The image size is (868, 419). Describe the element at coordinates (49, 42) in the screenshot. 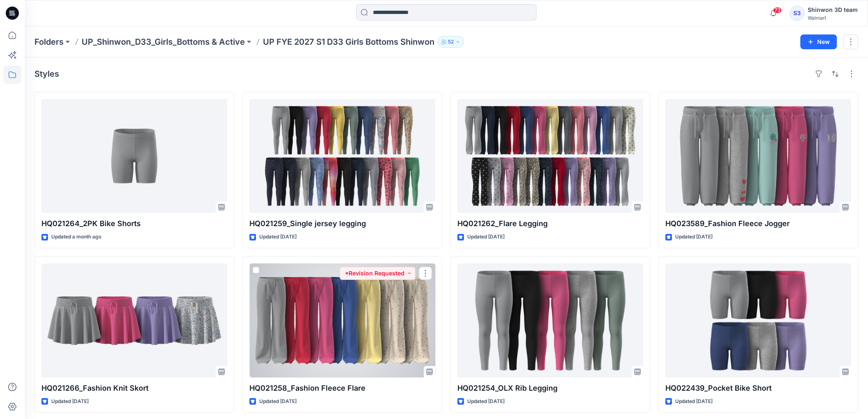

I see `a: Folders` at that location.